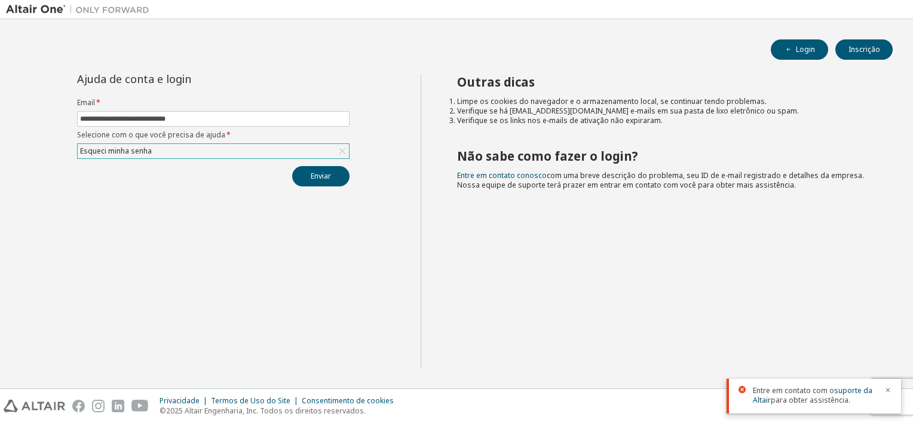 The image size is (913, 423). Describe the element at coordinates (78, 406) in the screenshot. I see `img: facebook.svg` at that location.